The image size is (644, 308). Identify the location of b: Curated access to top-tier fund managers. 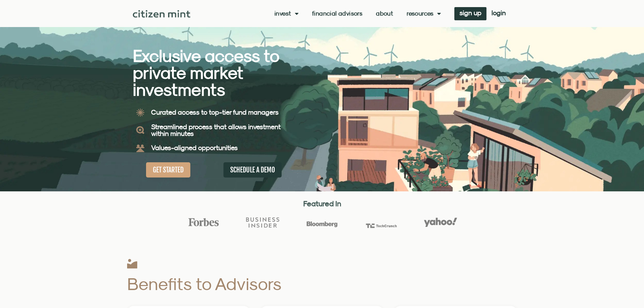
(215, 112).